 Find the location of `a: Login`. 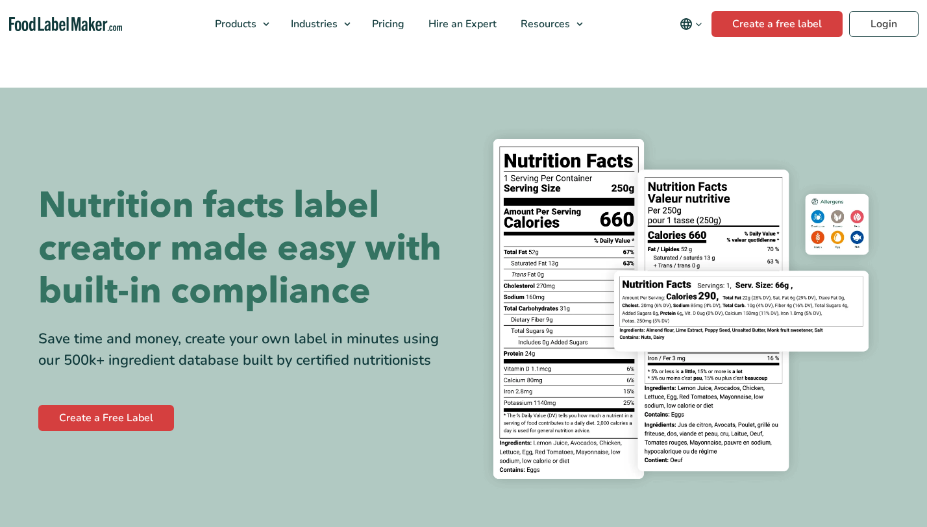

a: Login is located at coordinates (883, 24).